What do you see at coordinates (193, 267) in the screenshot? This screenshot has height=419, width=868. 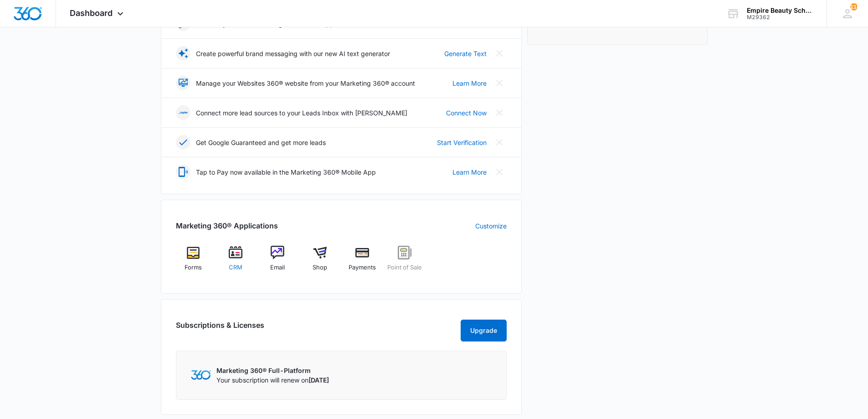 I see `span: Forms` at bounding box center [193, 267].